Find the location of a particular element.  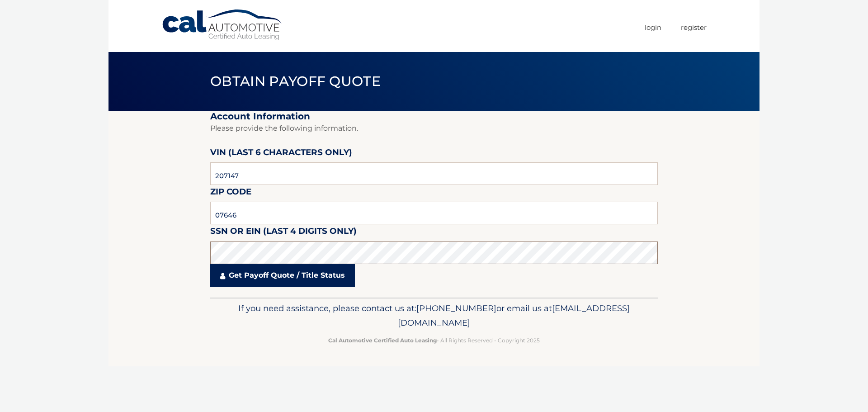

label: Zip Code is located at coordinates (230, 193).